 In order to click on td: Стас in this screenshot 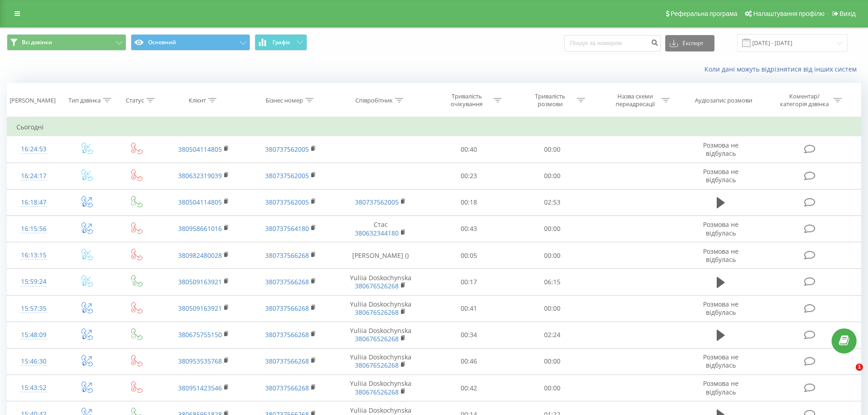, I will do `click(381, 228)`.